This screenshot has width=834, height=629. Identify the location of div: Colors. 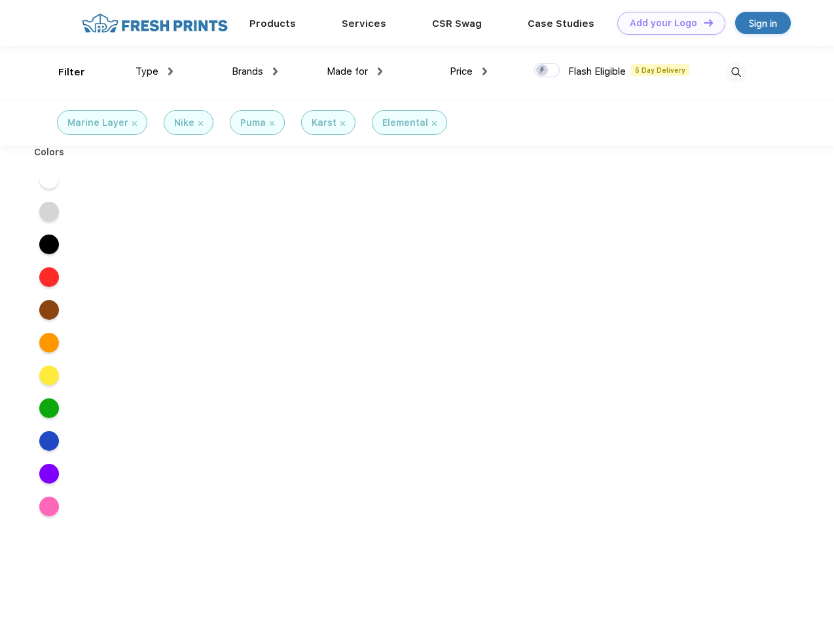
(49, 152).